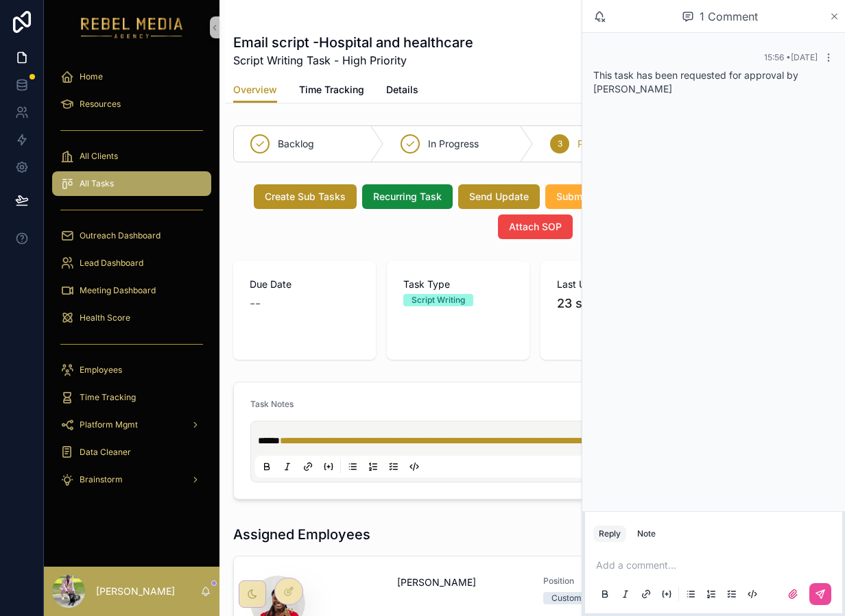 The image size is (845, 616). What do you see at coordinates (499, 197) in the screenshot?
I see `button: Send Update` at bounding box center [499, 197].